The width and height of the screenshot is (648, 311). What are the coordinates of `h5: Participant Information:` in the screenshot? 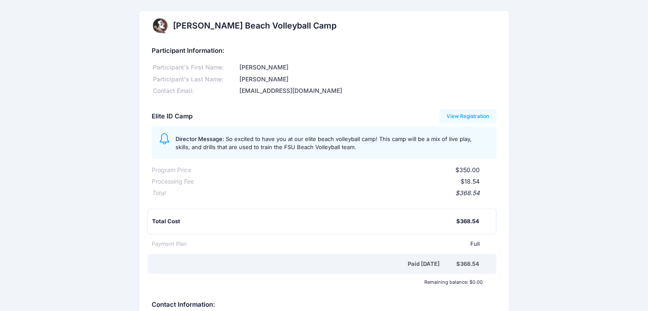 It's located at (324, 51).